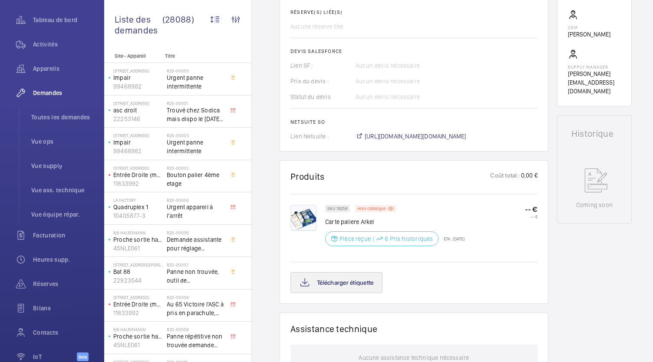 This screenshot has width=653, height=362. I want to click on p: asc droit, so click(138, 110).